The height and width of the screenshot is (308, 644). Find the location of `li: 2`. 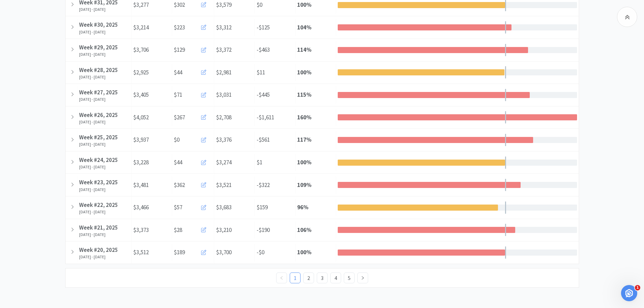

li: 2 is located at coordinates (309, 278).